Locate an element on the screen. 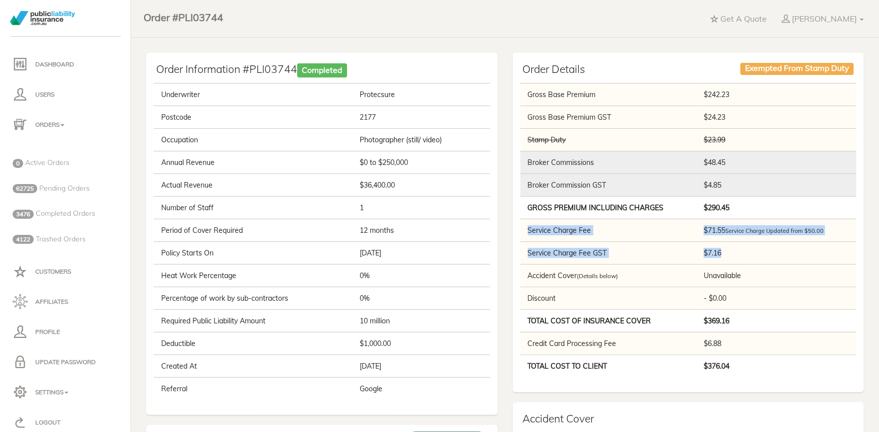 The height and width of the screenshot is (432, 879). td: Number of Staff is located at coordinates (253, 208).